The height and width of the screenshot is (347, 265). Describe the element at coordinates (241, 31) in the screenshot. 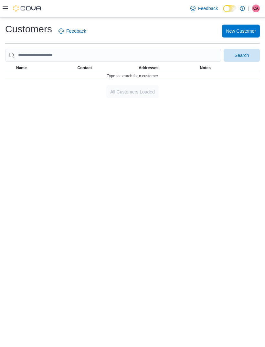

I see `span: New Customer` at that location.